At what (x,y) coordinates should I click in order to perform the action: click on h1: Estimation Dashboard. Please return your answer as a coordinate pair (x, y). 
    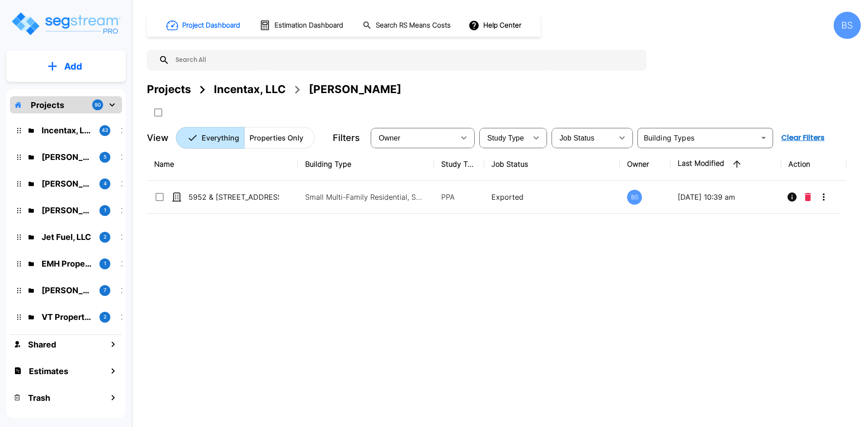
    Looking at the image, I should click on (309, 25).